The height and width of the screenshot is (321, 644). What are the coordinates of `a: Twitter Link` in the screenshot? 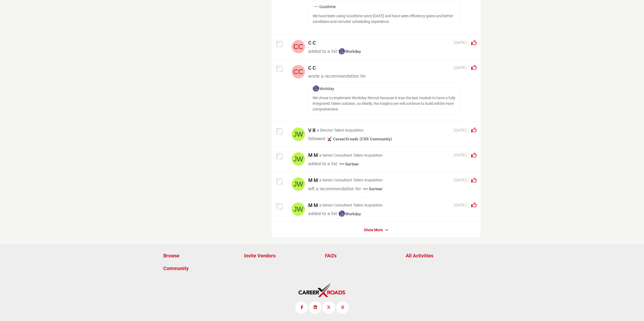 It's located at (328, 307).